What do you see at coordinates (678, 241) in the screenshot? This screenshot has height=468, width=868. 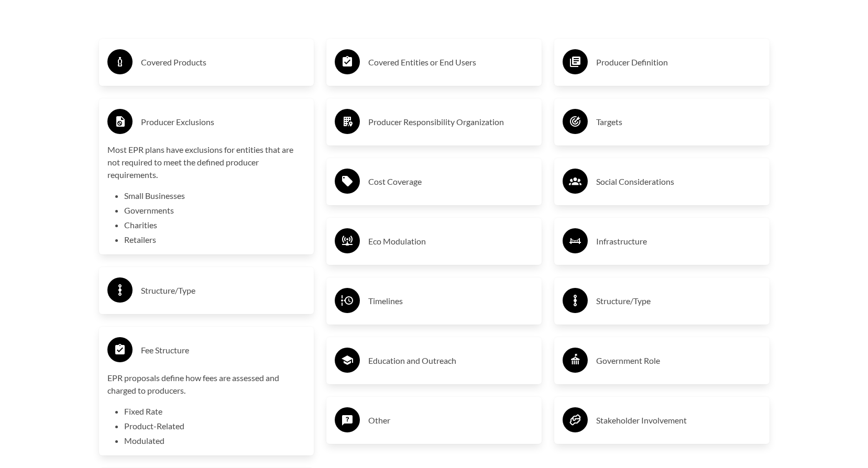 I see `h3: Infrastructure` at bounding box center [678, 241].